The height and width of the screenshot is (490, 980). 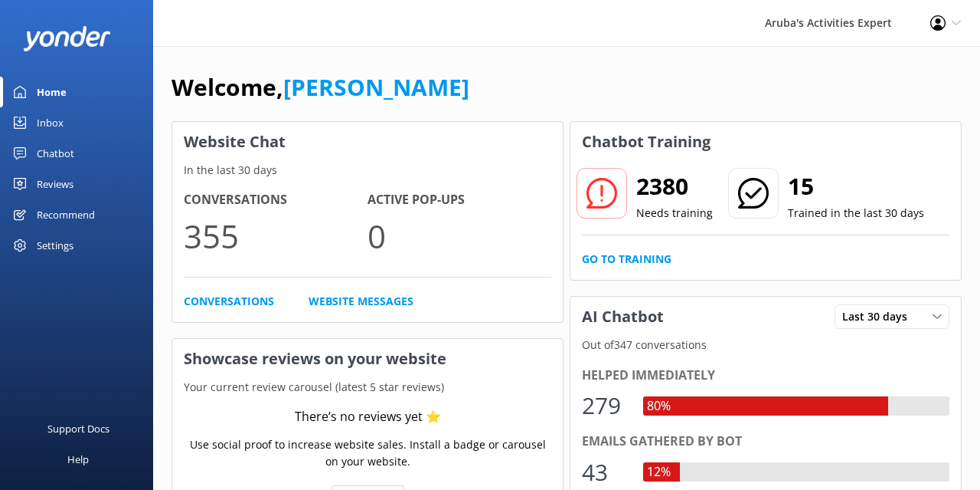 What do you see at coordinates (766, 345) in the screenshot?
I see `p: Out of 347 conversations` at bounding box center [766, 345].